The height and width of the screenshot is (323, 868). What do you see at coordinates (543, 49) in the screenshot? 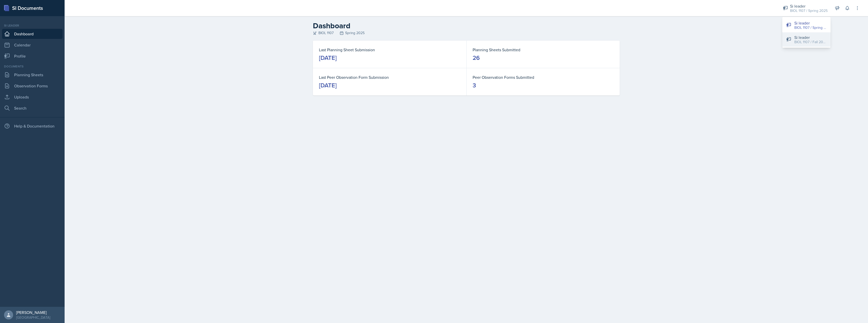
I see `dt: Planning Sheets Submitted` at bounding box center [543, 49].